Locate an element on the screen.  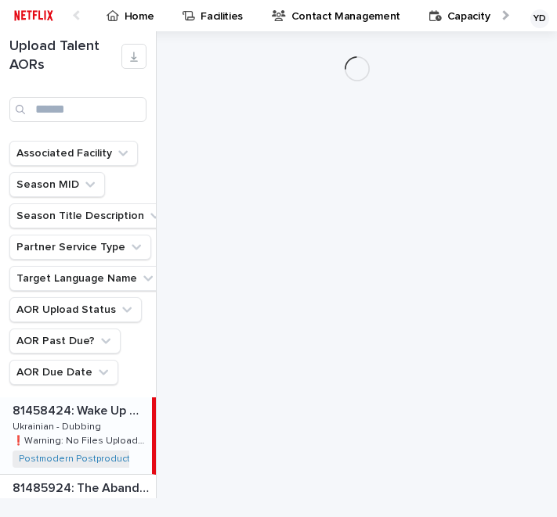
a: Postmodern Postproduction - Kyiv is located at coordinates (93, 459).